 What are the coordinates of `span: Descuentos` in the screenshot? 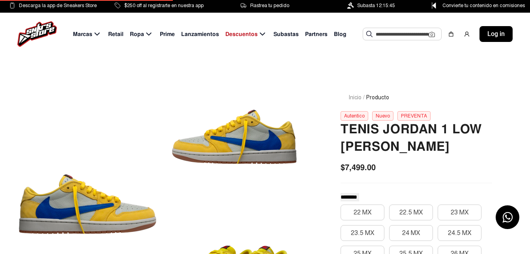 It's located at (242, 34).